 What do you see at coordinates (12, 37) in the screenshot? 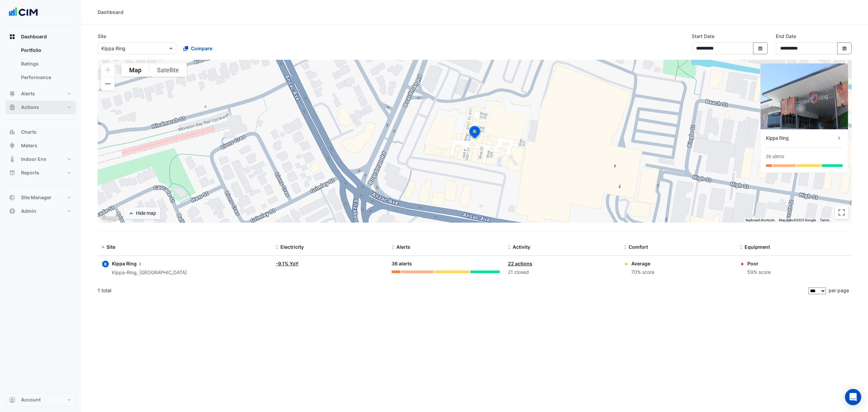
I see `app-icon: Dashboard` at bounding box center [12, 37].